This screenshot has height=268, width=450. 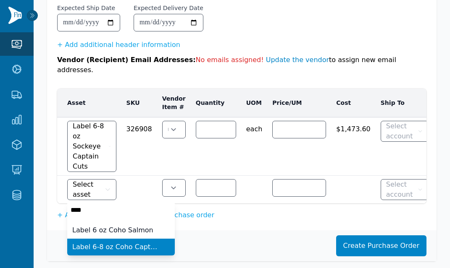 What do you see at coordinates (297, 60) in the screenshot?
I see `a: Update the vendor` at bounding box center [297, 60].